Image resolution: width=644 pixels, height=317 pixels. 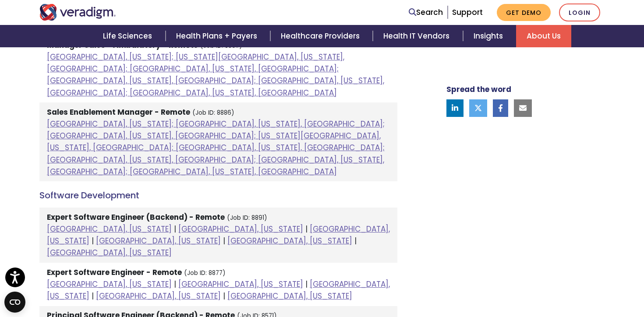 I want to click on button: Open CMP widget, so click(x=15, y=303).